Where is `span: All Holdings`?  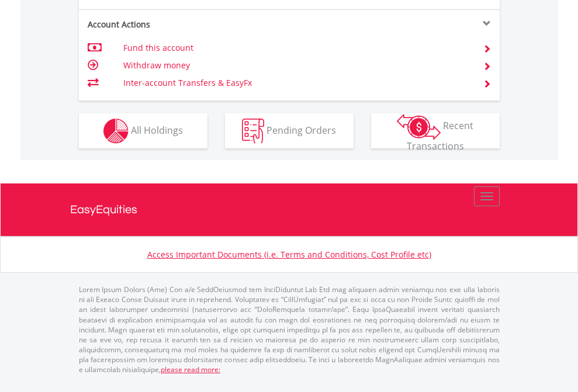 span: All Holdings is located at coordinates (157, 130).